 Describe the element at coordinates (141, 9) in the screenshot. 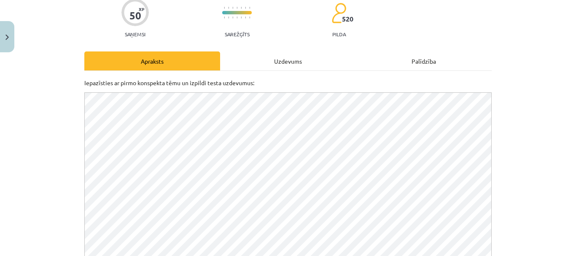

I see `span: XP` at that location.